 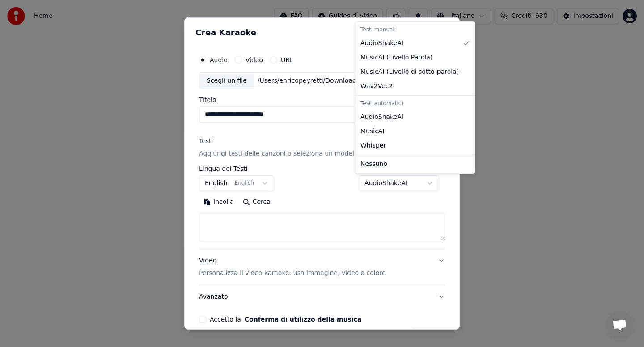 What do you see at coordinates (396, 58) in the screenshot?
I see `span: MusicAI ( Livello Parola )` at bounding box center [396, 58].